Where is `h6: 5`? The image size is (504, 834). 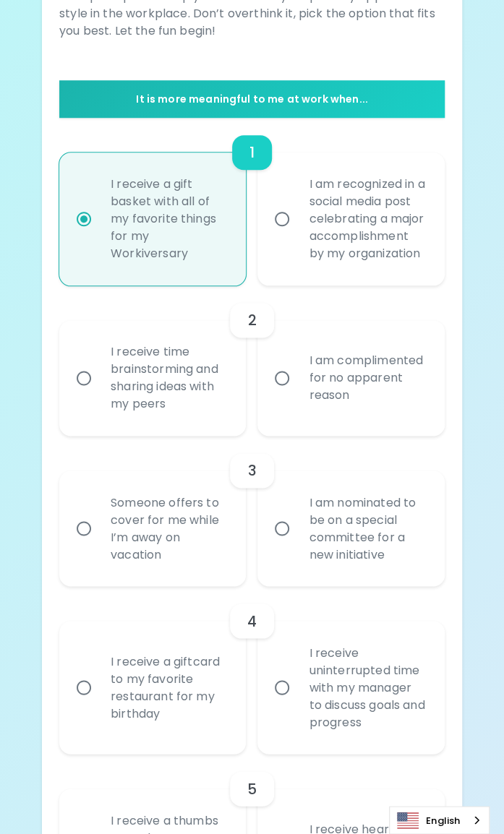
h6: 5 is located at coordinates (252, 789).